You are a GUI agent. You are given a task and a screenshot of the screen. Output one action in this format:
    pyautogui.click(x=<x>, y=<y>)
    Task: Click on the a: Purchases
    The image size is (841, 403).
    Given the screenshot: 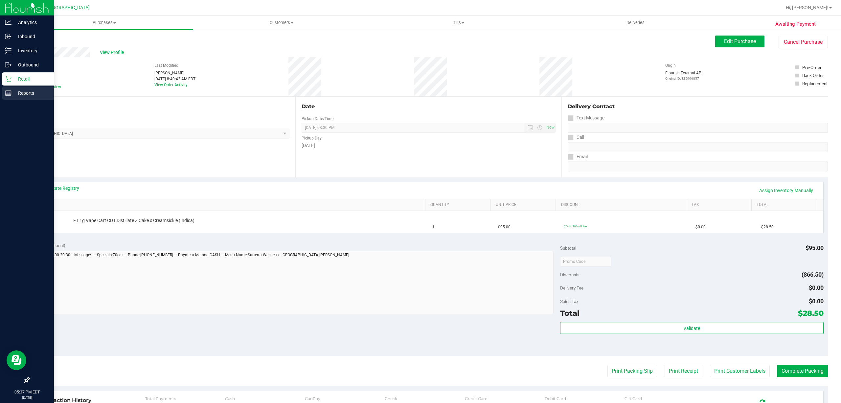 What is the action you would take?
    pyautogui.click(x=104, y=23)
    